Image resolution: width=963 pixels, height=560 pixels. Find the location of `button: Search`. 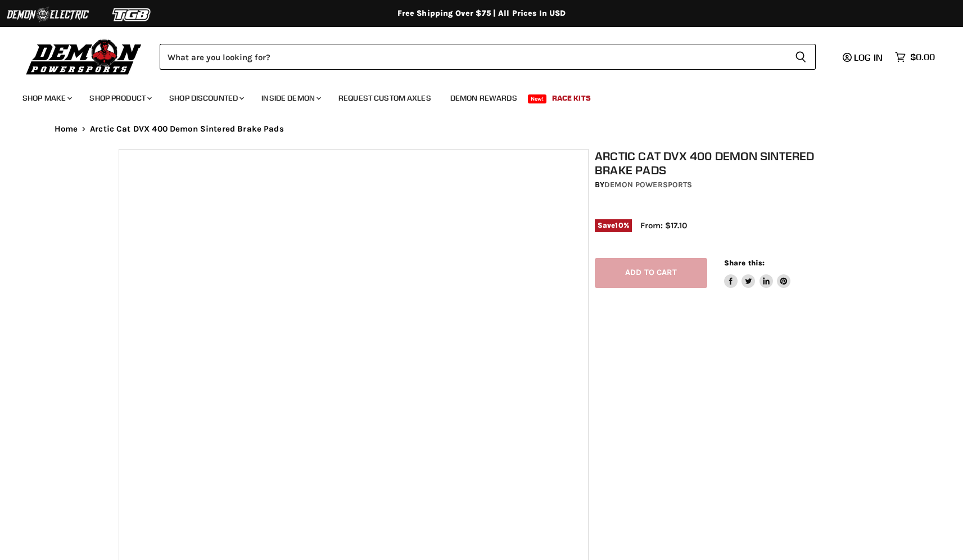

button: Search is located at coordinates (800, 57).